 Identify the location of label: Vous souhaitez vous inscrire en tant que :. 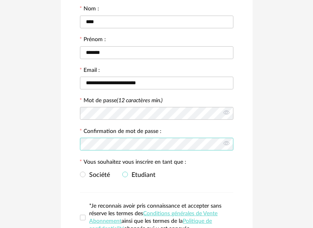
(133, 163).